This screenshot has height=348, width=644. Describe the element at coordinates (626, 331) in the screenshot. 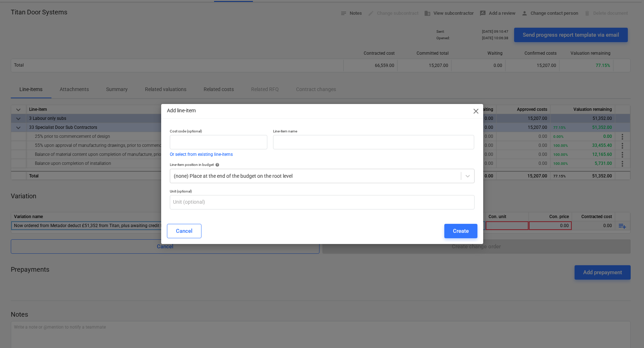

I see `div: Chat Widget` at that location.